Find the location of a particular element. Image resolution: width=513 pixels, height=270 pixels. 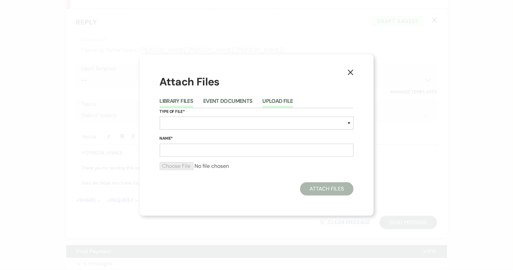

button: Event Documents is located at coordinates (228, 103).